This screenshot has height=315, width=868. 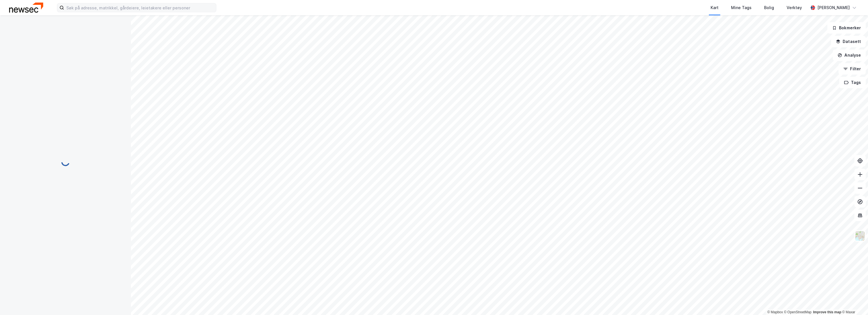 What do you see at coordinates (846, 28) in the screenshot?
I see `button: Bokmerker` at bounding box center [846, 28].